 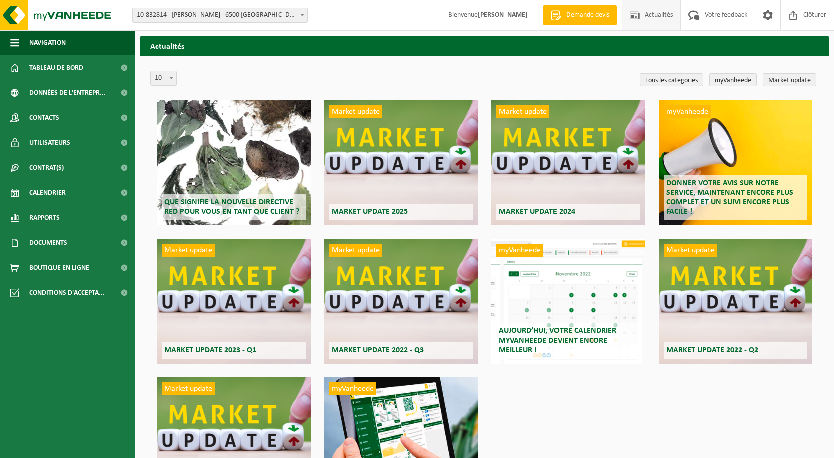 What do you see at coordinates (44, 218) in the screenshot?
I see `span: Rapports` at bounding box center [44, 218].